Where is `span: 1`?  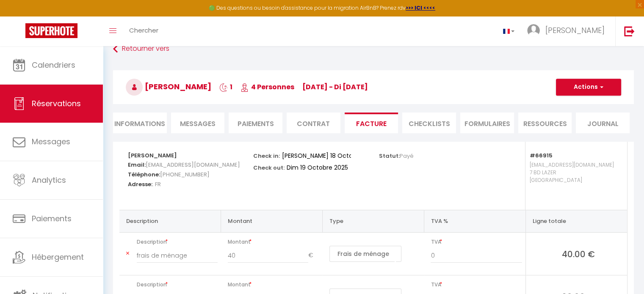 span: 1 is located at coordinates (226, 87).